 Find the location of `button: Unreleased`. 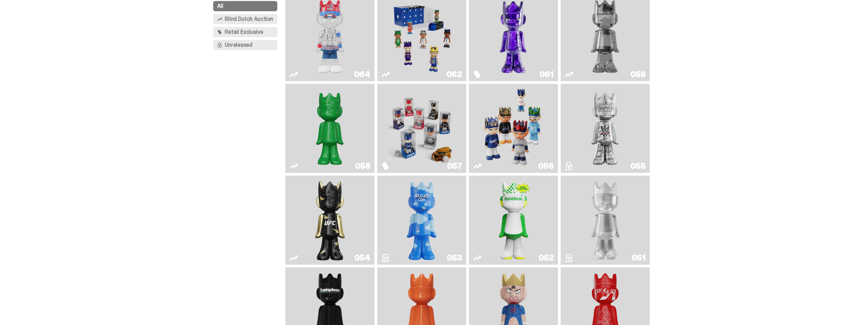

button: Unreleased is located at coordinates (245, 45).